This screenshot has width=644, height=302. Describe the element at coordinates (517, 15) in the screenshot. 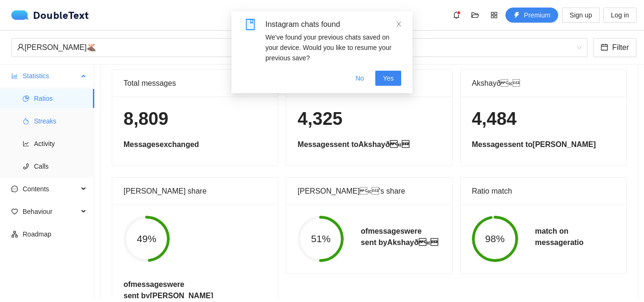

I see `span: thunderbolt` at that location.